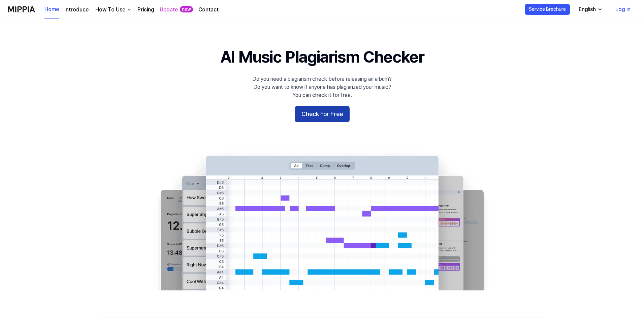 The width and height of the screenshot is (644, 318). Describe the element at coordinates (590, 9) in the screenshot. I see `button: English` at that location.